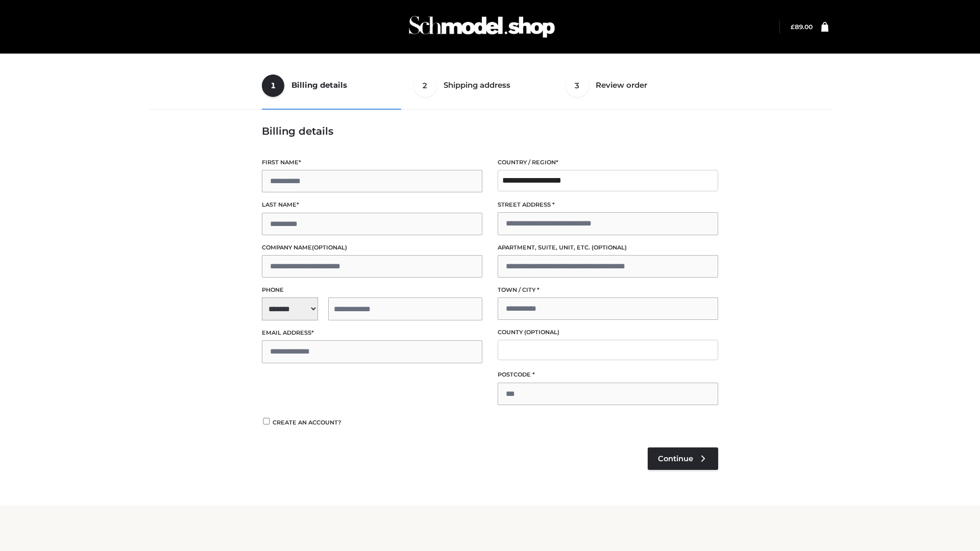 The height and width of the screenshot is (551, 980). Describe the element at coordinates (372, 162) in the screenshot. I see `label: First name` at that location.